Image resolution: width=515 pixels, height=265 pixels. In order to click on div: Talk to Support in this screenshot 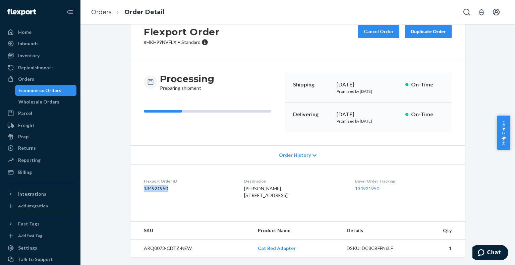, I will do `click(36, 259)`.